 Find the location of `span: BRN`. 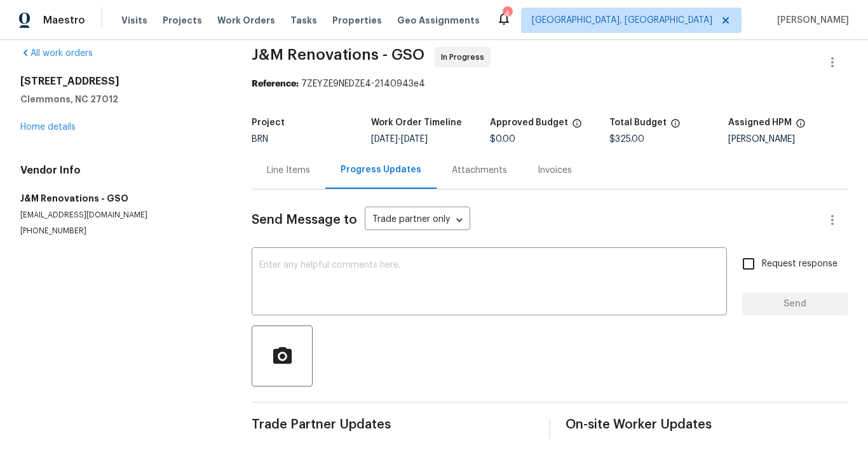

span: BRN is located at coordinates (260, 140).